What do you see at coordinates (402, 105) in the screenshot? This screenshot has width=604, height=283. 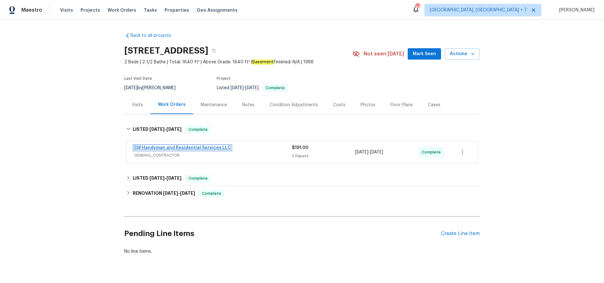 I see `div: Floor Plans` at bounding box center [402, 105].